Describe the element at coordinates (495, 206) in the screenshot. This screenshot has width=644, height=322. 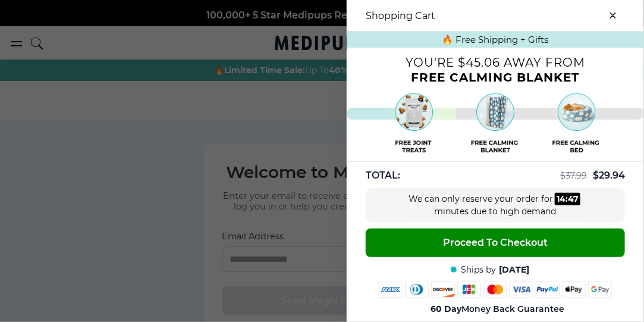
I see `div: We can only reserve your order for minutes due to high demand` at that location.